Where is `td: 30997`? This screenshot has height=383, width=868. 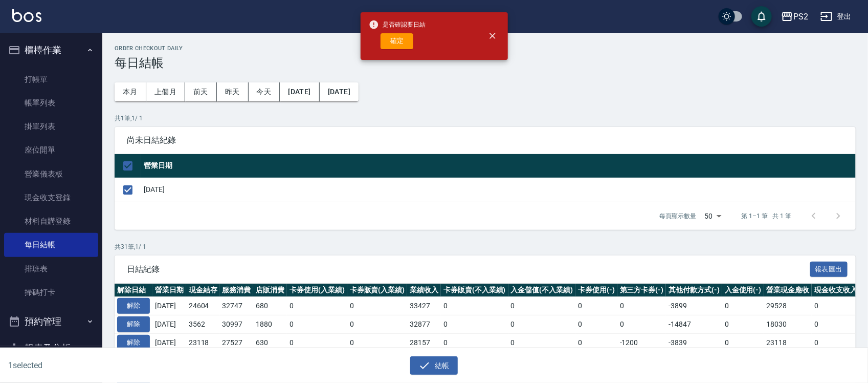 td: 30997 is located at coordinates (237, 325).